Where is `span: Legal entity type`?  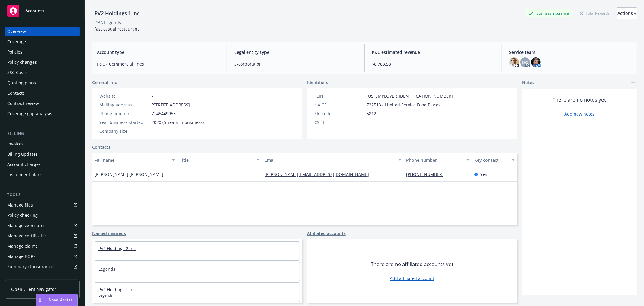 span: Legal entity type is located at coordinates (296, 52).